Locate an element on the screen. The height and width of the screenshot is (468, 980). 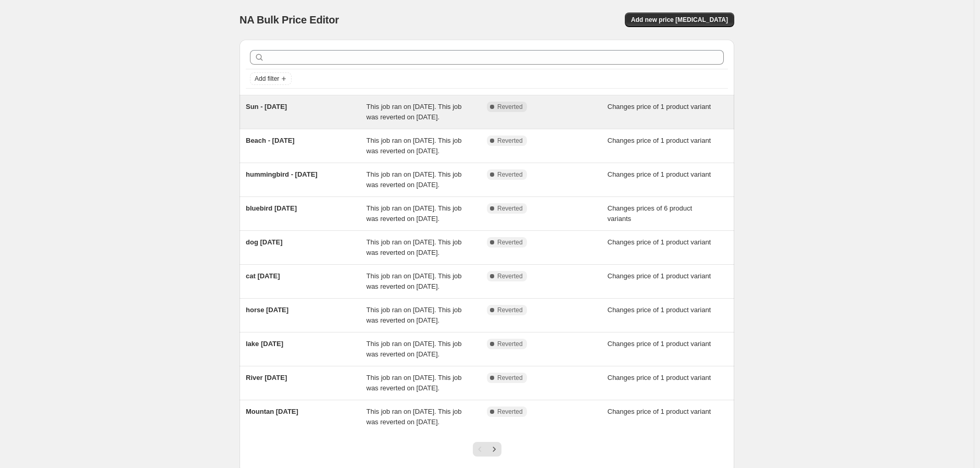
button: Next is located at coordinates (494, 450).